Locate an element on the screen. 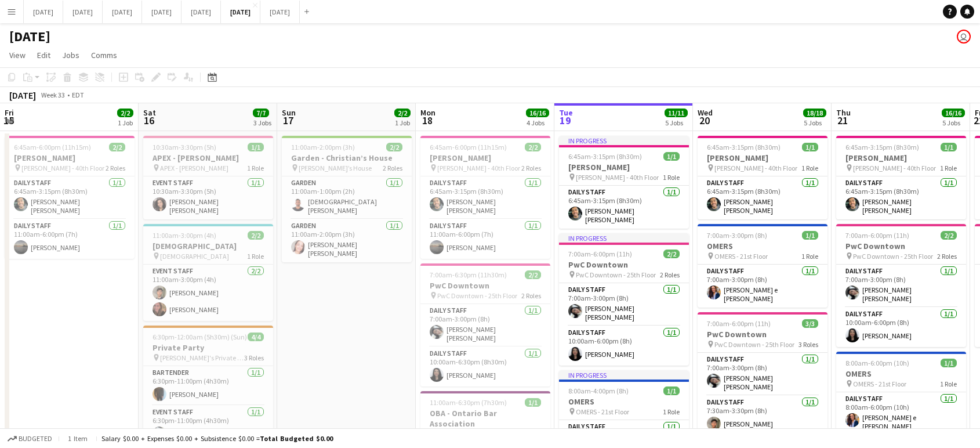  div: 8:00am-6:00pm (10h)1/1OMERS OMERS - 21st Floor1 RoleDaily Staff1/18:00am-6:00pm (10h)[PERSON_NAME... is located at coordinates (901, 393).